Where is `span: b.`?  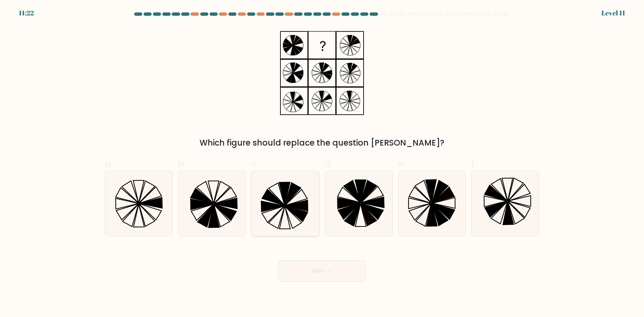
span: b. is located at coordinates (182, 164).